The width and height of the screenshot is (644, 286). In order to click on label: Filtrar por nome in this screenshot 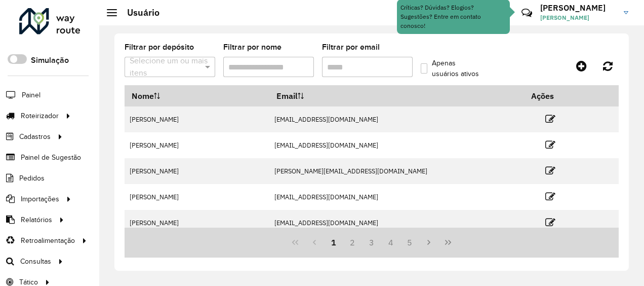, I will do `click(252, 47)`.